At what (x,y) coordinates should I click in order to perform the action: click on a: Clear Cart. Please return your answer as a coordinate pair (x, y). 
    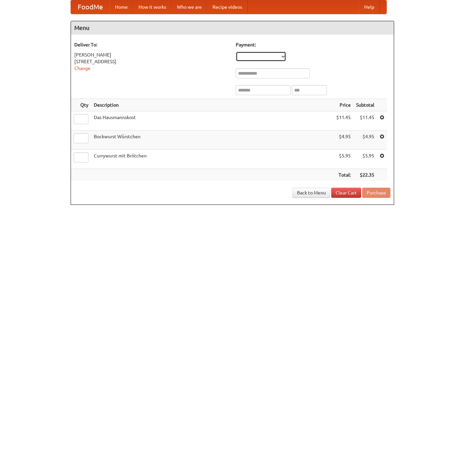
    Looking at the image, I should click on (346, 192).